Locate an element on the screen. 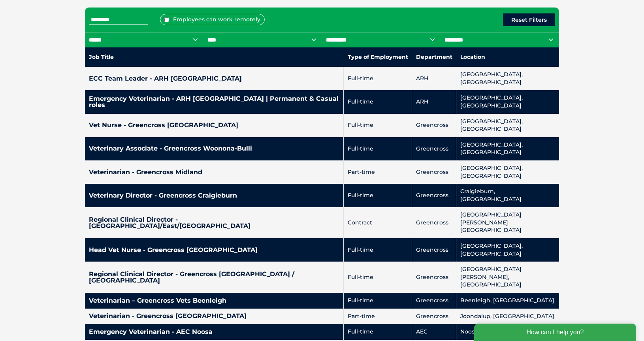  h4: Veterinarian – Greencross Vets Beenleigh is located at coordinates (214, 301).